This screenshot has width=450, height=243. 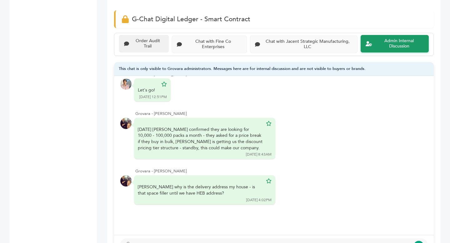 What do you see at coordinates (399, 44) in the screenshot?
I see `div: Admin Internal Discussion` at bounding box center [399, 44].